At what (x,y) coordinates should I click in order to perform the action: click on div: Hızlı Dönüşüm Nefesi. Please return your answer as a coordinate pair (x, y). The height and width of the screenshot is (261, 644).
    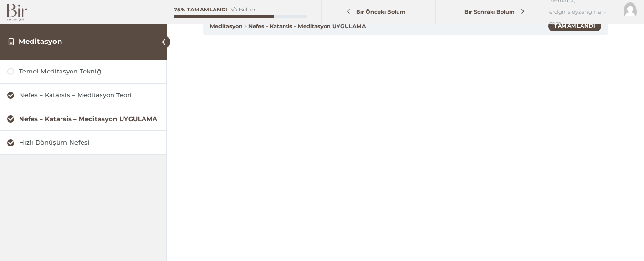
    Looking at the image, I should click on (89, 142).